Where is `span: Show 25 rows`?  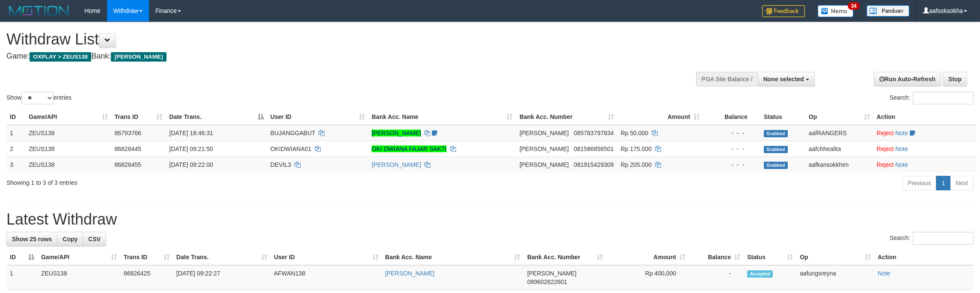 span: Show 25 rows is located at coordinates (31, 239).